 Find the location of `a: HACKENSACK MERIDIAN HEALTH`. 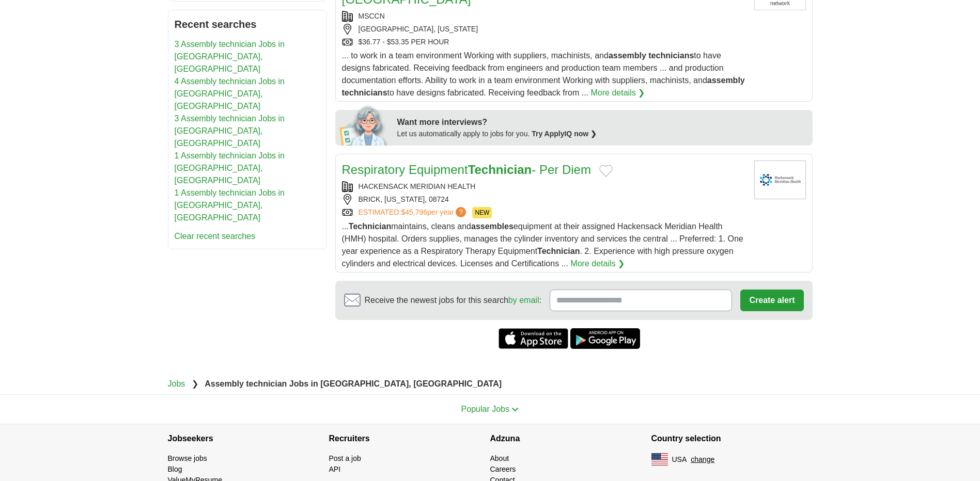

a: HACKENSACK MERIDIAN HEALTH is located at coordinates (417, 186).